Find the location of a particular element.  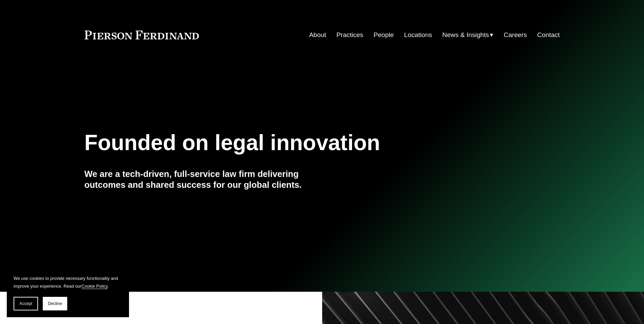

h4: We are a tech-driven, full-service law firm delivering outcomes and shared success for our global... is located at coordinates (204, 179).